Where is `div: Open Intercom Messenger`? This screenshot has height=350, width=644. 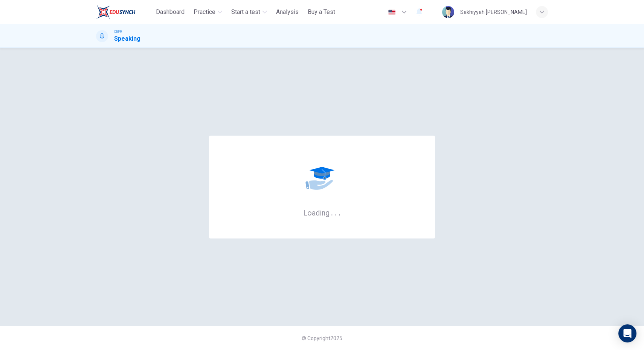
div: Open Intercom Messenger is located at coordinates (628, 334).